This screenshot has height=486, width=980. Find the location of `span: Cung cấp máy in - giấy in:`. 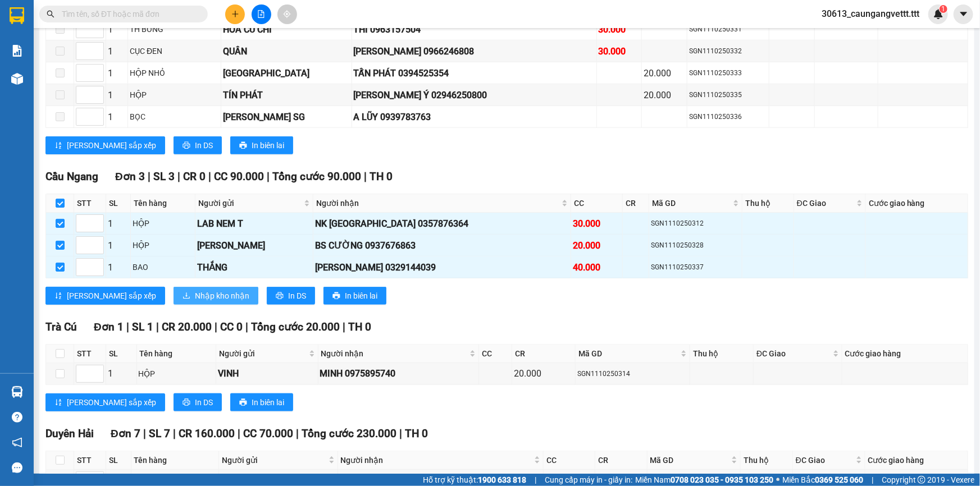

span: Cung cấp máy in - giấy in: is located at coordinates (589, 480).